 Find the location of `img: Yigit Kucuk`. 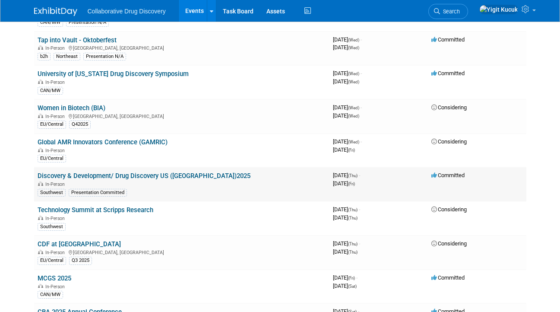

img: Yigit Kucuk is located at coordinates (499, 10).